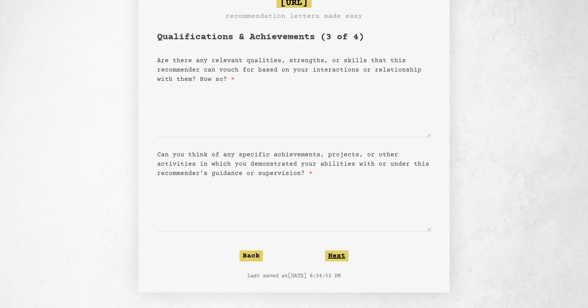  I want to click on label: Are there any relevant qualities, strengths, or skills that this recommender can vouch for based ..., so click(290, 70).